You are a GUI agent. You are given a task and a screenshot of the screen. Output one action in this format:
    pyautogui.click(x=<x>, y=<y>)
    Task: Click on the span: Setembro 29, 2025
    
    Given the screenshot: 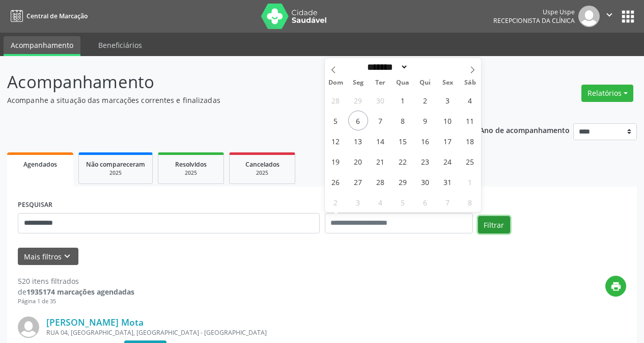 What is the action you would take?
    pyautogui.click(x=358, y=100)
    